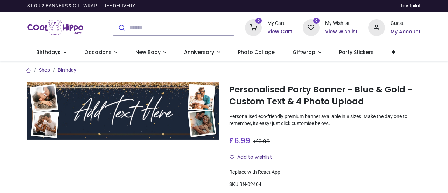 This screenshot has width=448, height=193. Describe the element at coordinates (256, 52) in the screenshot. I see `span: Photo Collage` at that location.